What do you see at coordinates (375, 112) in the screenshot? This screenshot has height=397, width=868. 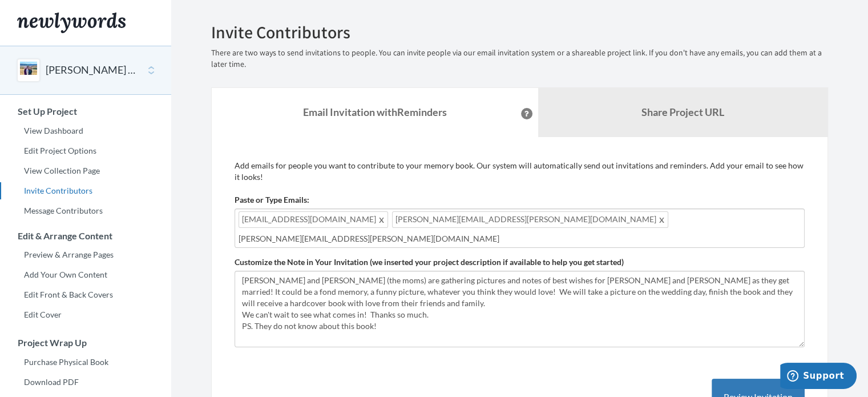 I see `strong: Email Invitation with Reminders` at bounding box center [375, 112].